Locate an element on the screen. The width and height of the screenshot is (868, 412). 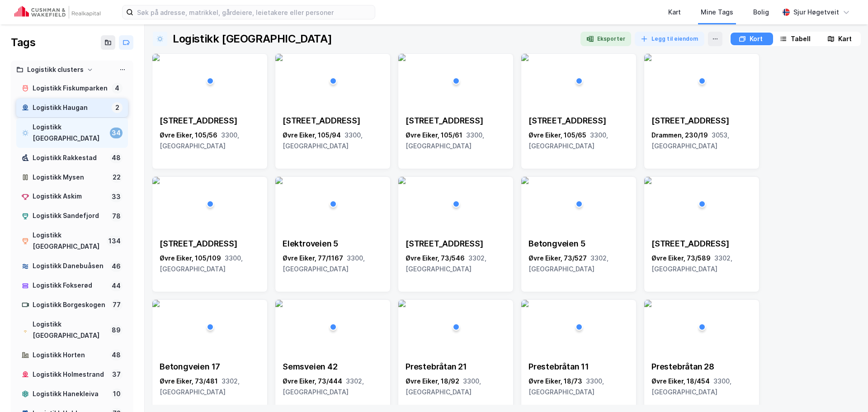
div: Øvre Eiker, 77/1167 is located at coordinates (333, 264).